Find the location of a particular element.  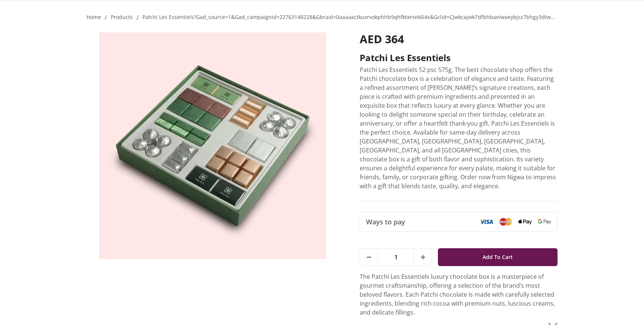

img: Google Pay is located at coordinates (545, 222).